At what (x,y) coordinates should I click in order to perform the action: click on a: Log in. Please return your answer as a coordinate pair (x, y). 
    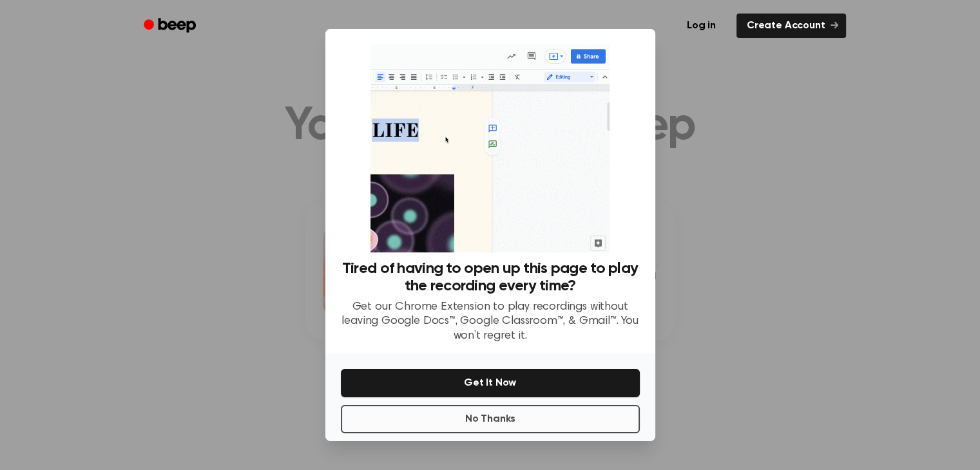
    Looking at the image, I should click on (701, 25).